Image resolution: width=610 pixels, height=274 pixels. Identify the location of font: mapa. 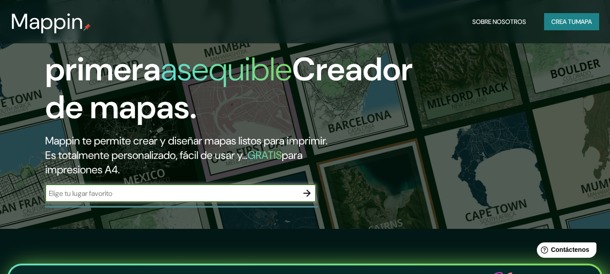
(584, 22).